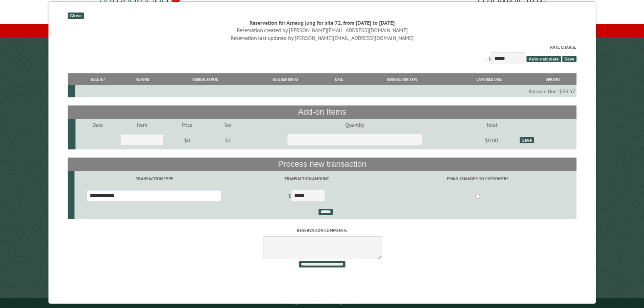 This screenshot has width=644, height=308. I want to click on label: Reservation comments:, so click(322, 230).